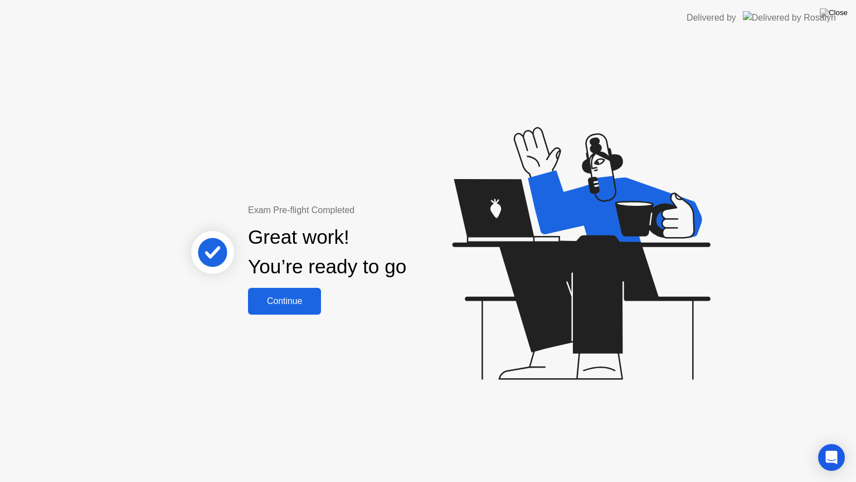 The image size is (856, 482). What do you see at coordinates (327, 252) in the screenshot?
I see `div: Great work! You’re ready to go` at bounding box center [327, 252].